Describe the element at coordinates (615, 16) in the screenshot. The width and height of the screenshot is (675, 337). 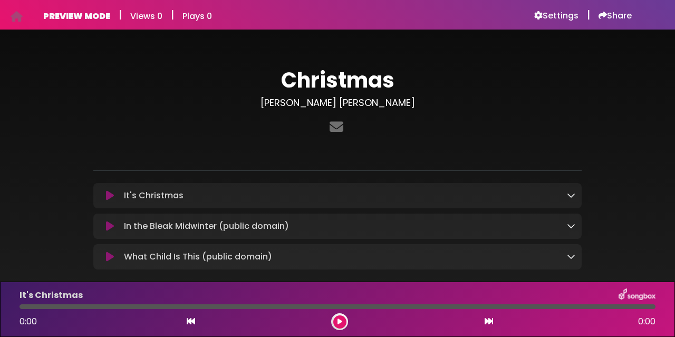
I see `h6: Share` at that location.